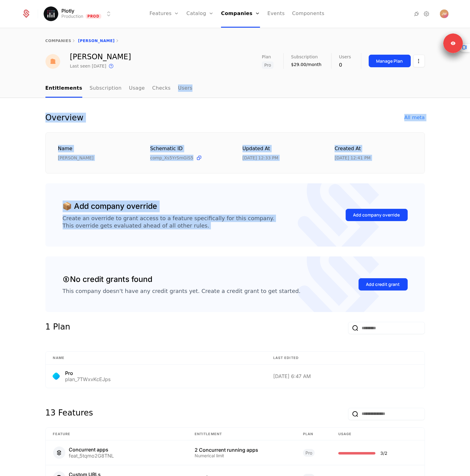 This screenshot has height=476, width=470. Describe the element at coordinates (383, 284) in the screenshot. I see `button: Add credit grant` at that location.